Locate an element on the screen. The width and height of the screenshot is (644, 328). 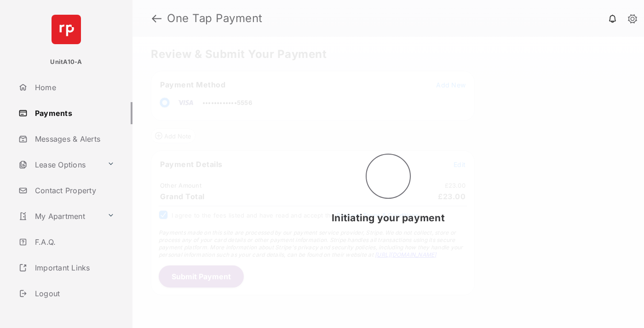
p: UnitA10-A is located at coordinates (66, 62).